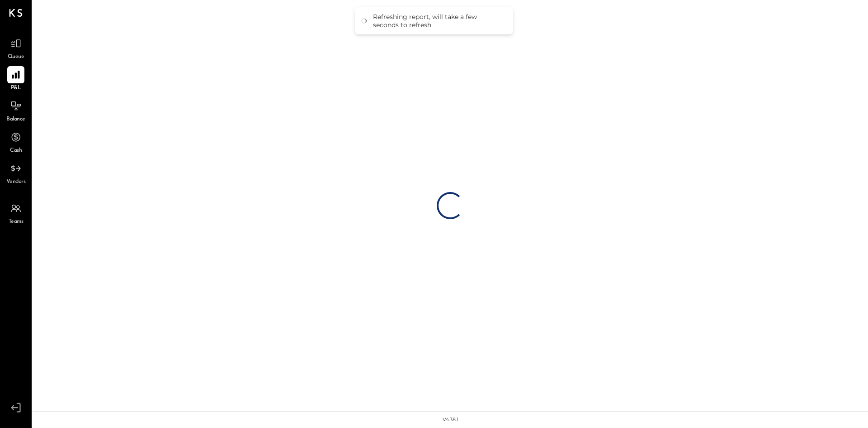  Describe the element at coordinates (16, 88) in the screenshot. I see `span: P&L` at that location.